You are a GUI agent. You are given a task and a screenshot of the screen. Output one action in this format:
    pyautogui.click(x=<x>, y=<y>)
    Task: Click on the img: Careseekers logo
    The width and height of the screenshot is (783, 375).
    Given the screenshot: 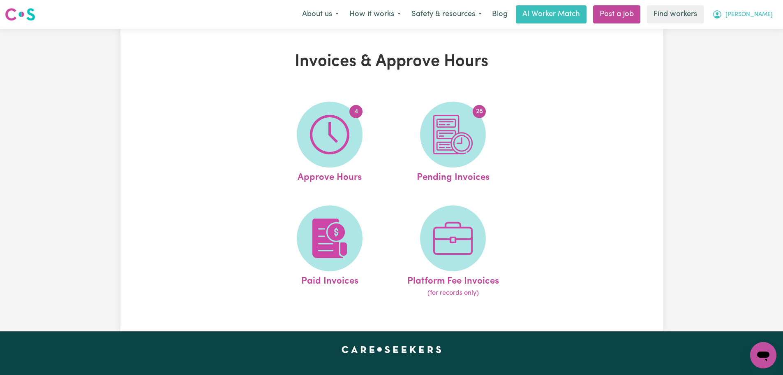 What is the action you would take?
    pyautogui.click(x=20, y=14)
    